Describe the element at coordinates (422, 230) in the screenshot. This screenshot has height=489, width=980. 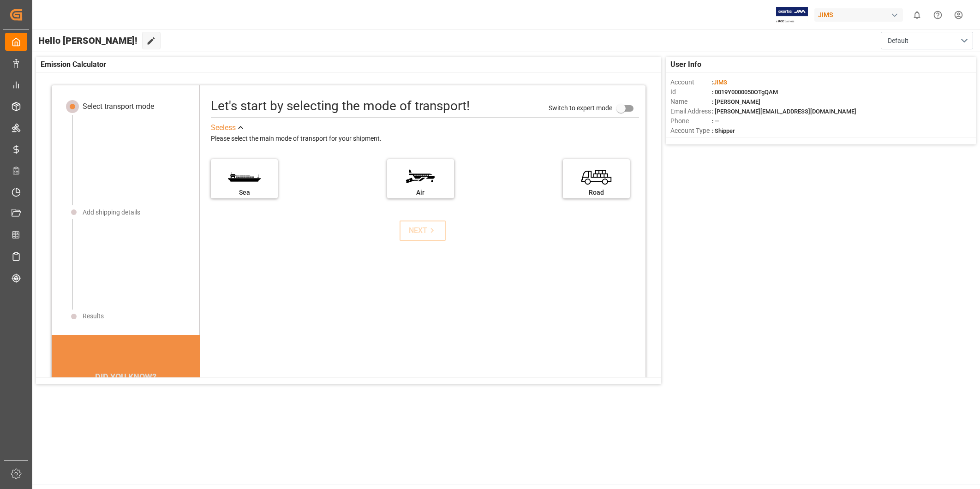
I see `button: NEXT` at that location.